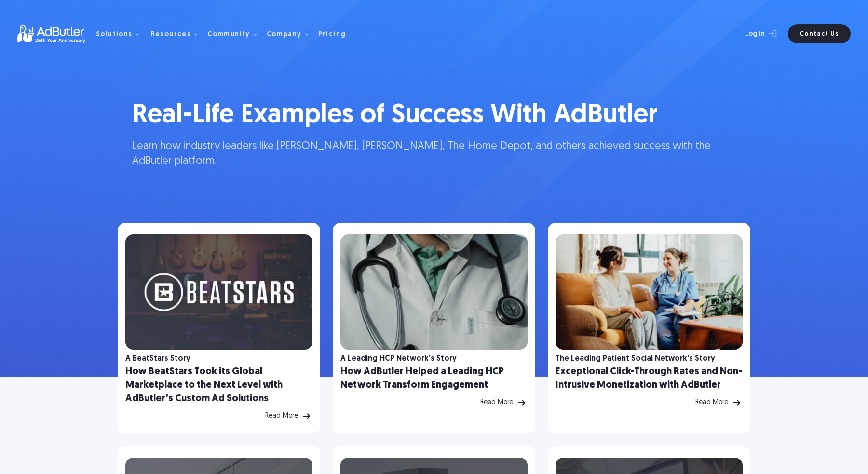  Describe the element at coordinates (333, 35) in the screenshot. I see `div: Pricing` at that location.